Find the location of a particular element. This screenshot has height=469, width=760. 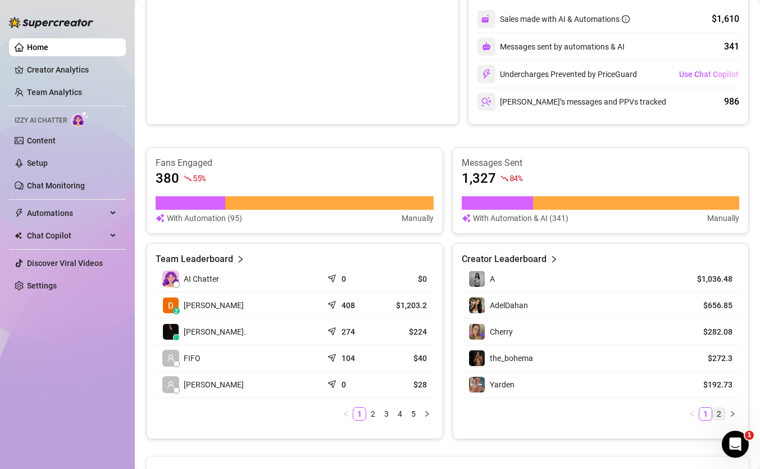

span: 84 % is located at coordinates (516, 178).